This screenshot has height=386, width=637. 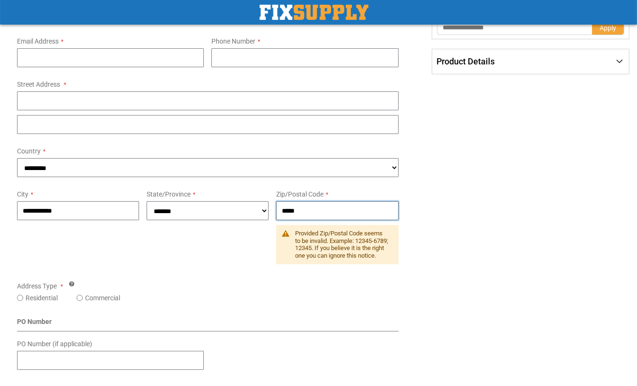 I want to click on div: PO Number, so click(x=208, y=324).